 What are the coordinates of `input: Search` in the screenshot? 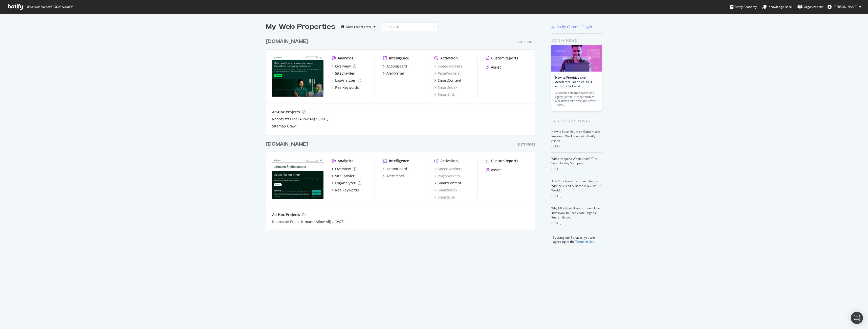 It's located at (410, 27).